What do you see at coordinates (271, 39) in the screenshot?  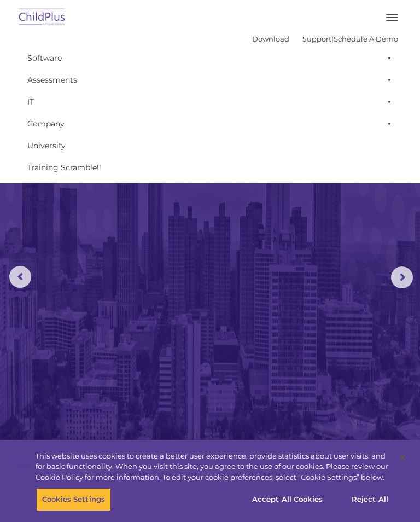 I see `a: Download` at bounding box center [271, 39].